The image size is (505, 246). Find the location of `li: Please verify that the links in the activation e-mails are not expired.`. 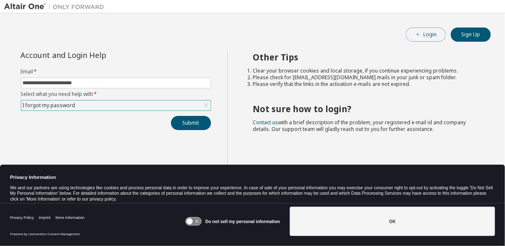

li: Please verify that the links in the activation e-mails are not expired. is located at coordinates (364, 84).